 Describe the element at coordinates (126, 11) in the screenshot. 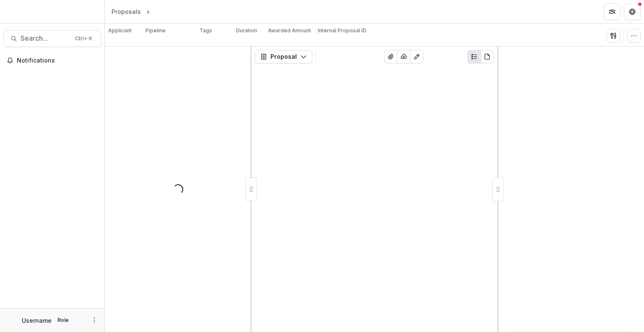

I see `a: Proposals` at that location.